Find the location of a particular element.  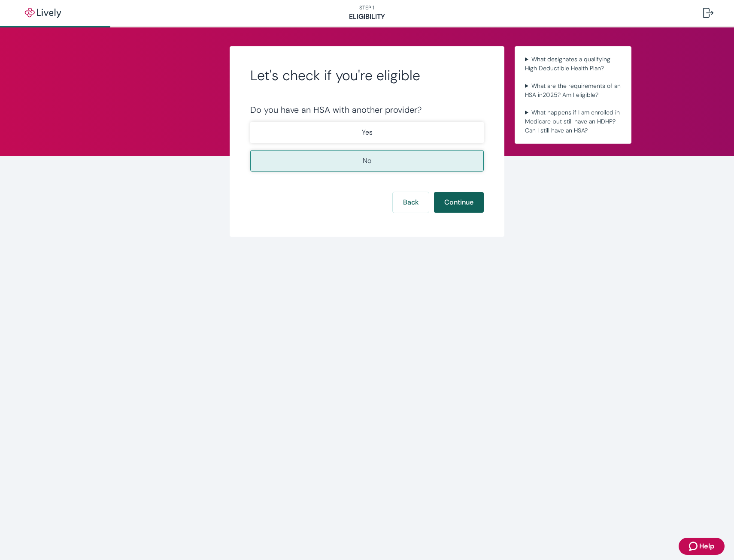

svg: Zendesk support icon is located at coordinates (694, 546).